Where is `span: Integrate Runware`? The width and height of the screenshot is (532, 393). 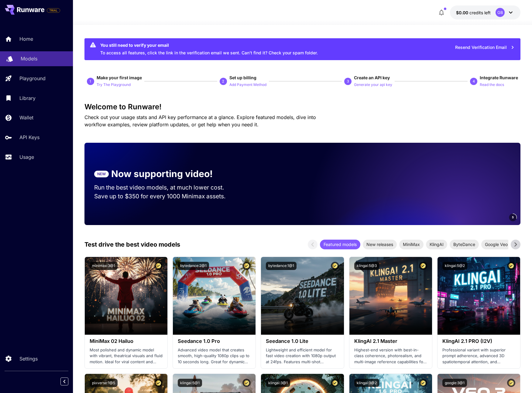 span: Integrate Runware is located at coordinates (499, 78).